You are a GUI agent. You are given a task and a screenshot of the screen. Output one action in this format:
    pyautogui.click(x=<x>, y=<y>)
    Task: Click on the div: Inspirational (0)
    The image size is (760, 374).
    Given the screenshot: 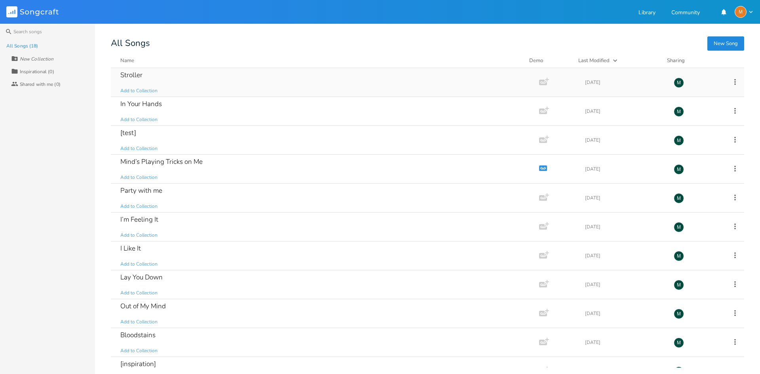 What is the action you would take?
    pyautogui.click(x=37, y=72)
    